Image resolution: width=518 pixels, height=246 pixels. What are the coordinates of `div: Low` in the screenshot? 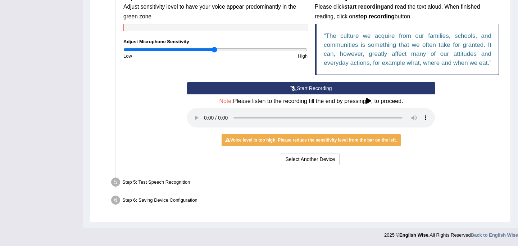 It's located at (168, 56).